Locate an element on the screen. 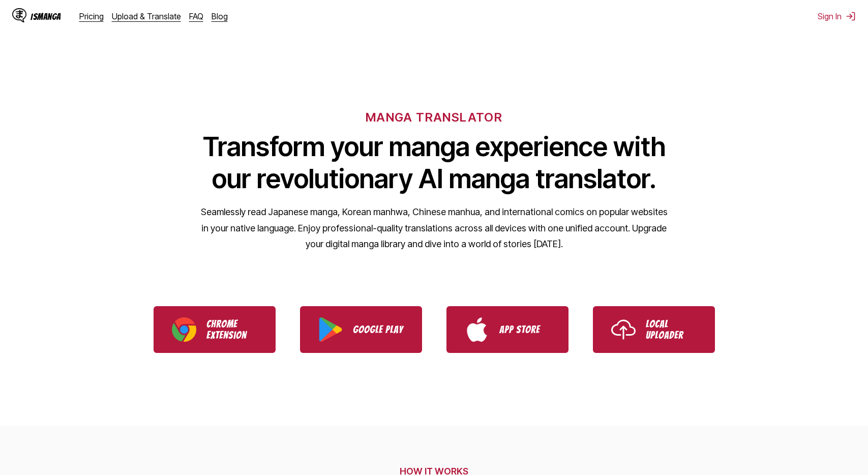 The height and width of the screenshot is (475, 868). p: Local Uploader is located at coordinates (671, 329).